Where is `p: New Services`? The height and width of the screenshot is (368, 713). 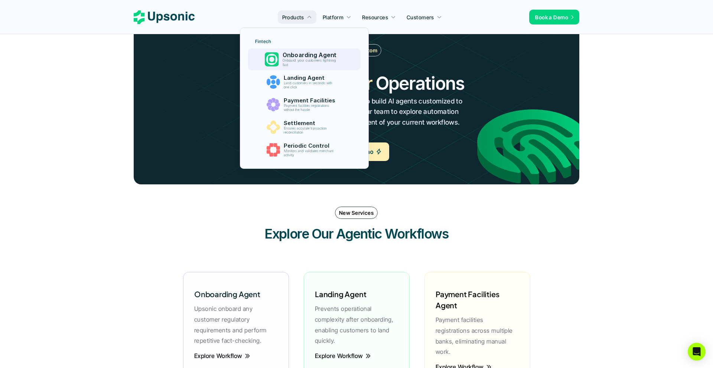 p: New Services is located at coordinates (356, 213).